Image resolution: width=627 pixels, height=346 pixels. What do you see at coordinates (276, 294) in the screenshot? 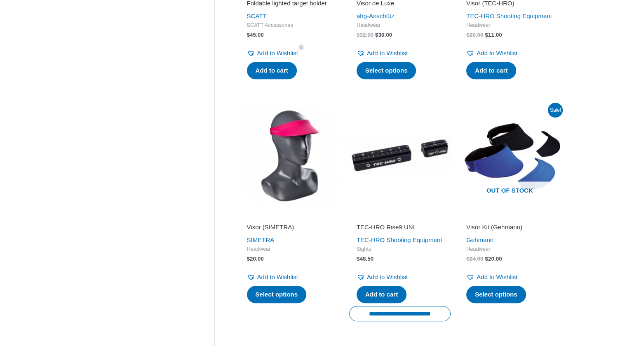
I see `a: Select options for “Visor (SIMETRA)”` at bounding box center [276, 294].